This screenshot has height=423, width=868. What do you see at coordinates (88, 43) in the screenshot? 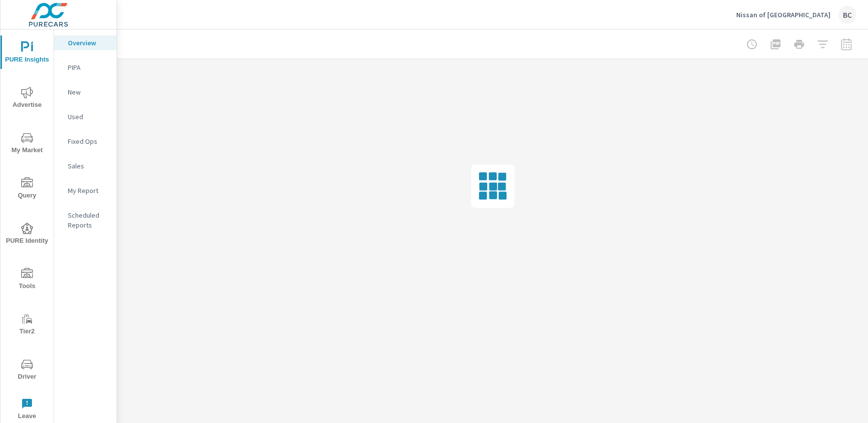
I see `p: Overview` at bounding box center [88, 43].